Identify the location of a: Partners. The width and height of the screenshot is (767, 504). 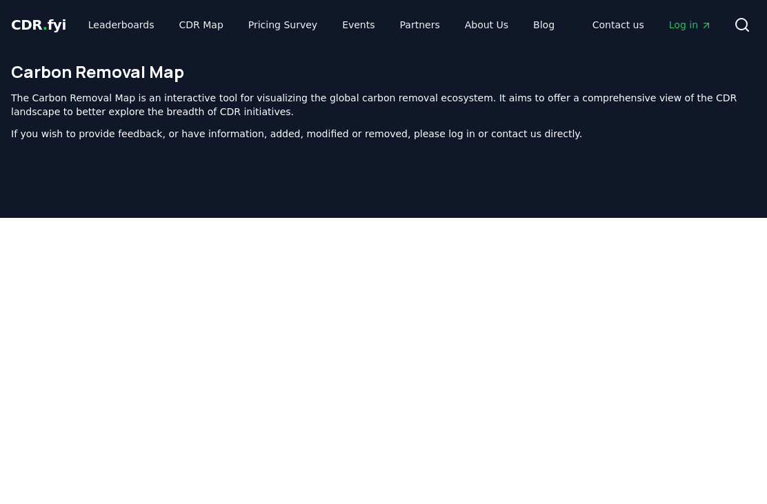
(420, 25).